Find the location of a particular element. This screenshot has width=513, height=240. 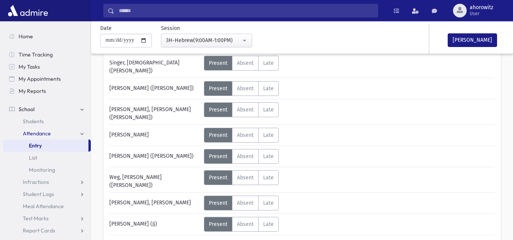

a: Monitoring is located at coordinates (47, 170).